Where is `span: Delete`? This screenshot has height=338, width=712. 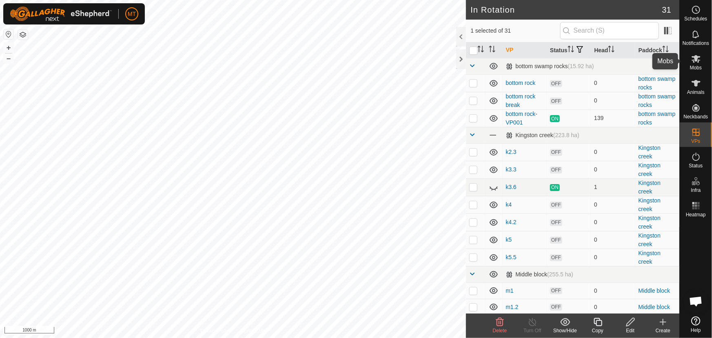 span: Delete is located at coordinates (500, 331).